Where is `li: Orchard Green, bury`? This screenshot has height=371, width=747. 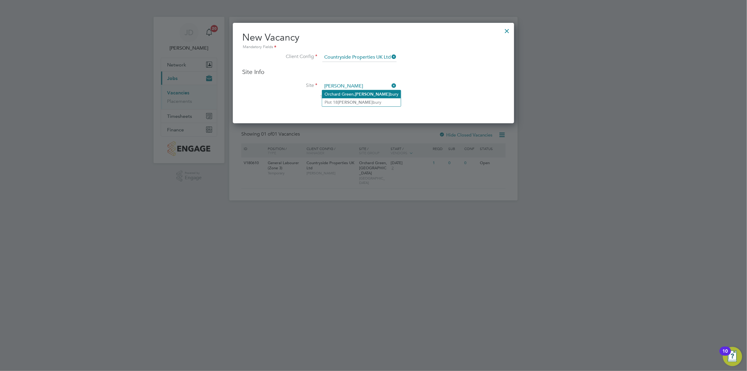
li: Orchard Green, bury is located at coordinates (361, 94).